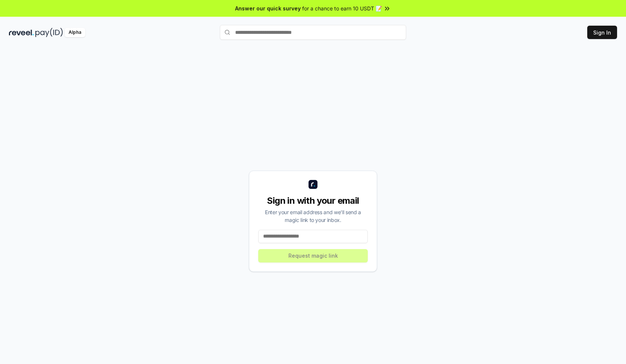 The height and width of the screenshot is (364, 626). I want to click on div: Enter your email address and we’ll send a magic link to your inbox., so click(313, 216).